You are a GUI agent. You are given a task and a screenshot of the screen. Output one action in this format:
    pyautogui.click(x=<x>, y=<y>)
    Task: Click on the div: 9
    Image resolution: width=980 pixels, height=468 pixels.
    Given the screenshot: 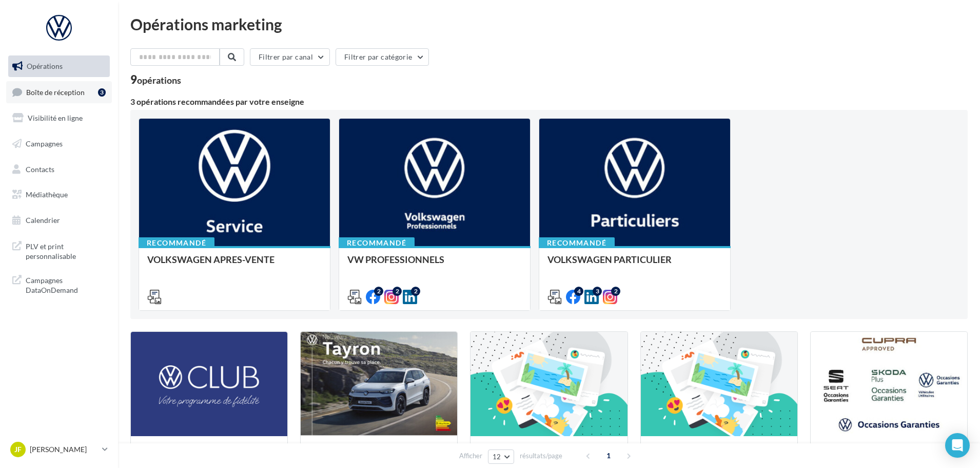 What is the action you would take?
    pyautogui.click(x=156, y=80)
    